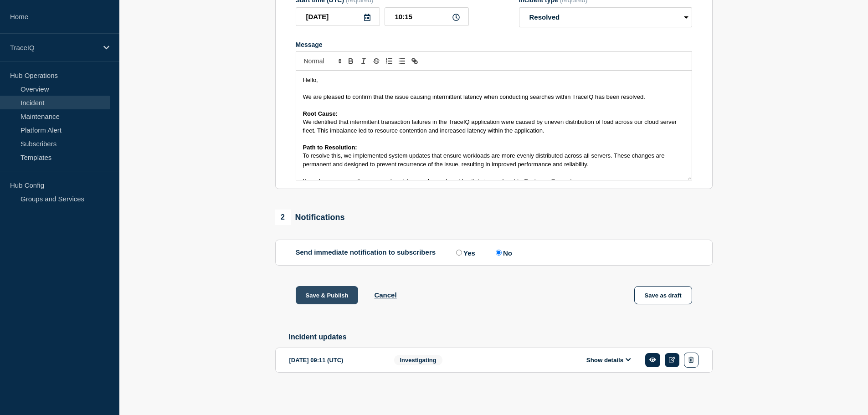 The image size is (868, 415). I want to click on button: Toggle italic text, so click(363, 61).